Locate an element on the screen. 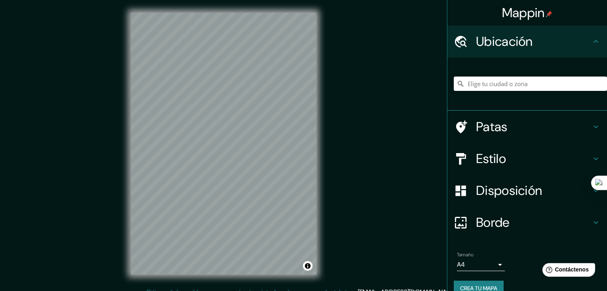  div: Estilo is located at coordinates (527, 159).